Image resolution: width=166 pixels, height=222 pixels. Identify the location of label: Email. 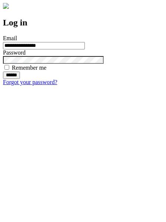
(10, 38).